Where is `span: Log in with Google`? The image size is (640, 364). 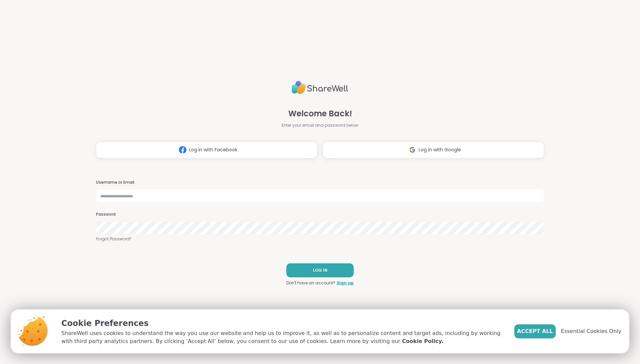 span: Log in with Google is located at coordinates (440, 150).